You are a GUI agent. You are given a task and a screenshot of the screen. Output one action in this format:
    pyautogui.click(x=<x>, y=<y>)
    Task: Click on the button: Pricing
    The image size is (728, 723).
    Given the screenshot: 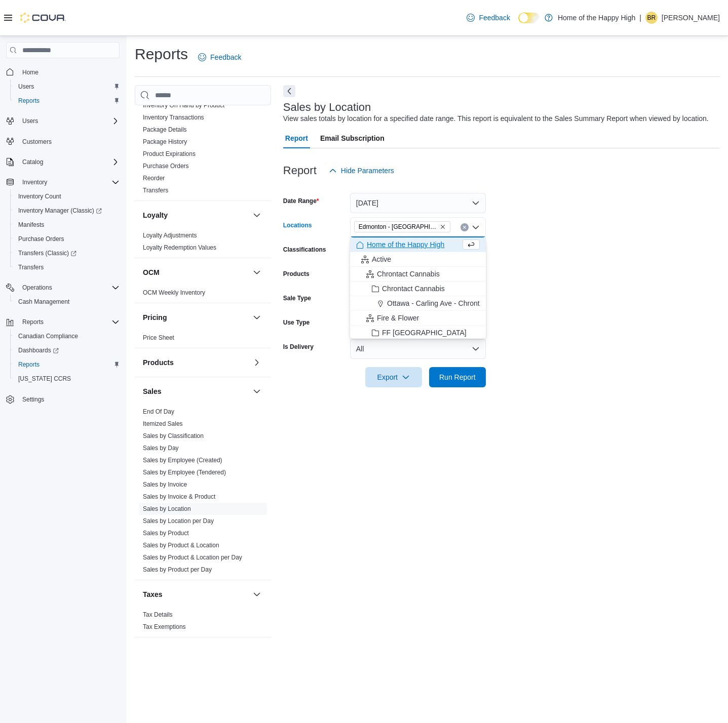 What is the action you would take?
    pyautogui.click(x=256, y=317)
    